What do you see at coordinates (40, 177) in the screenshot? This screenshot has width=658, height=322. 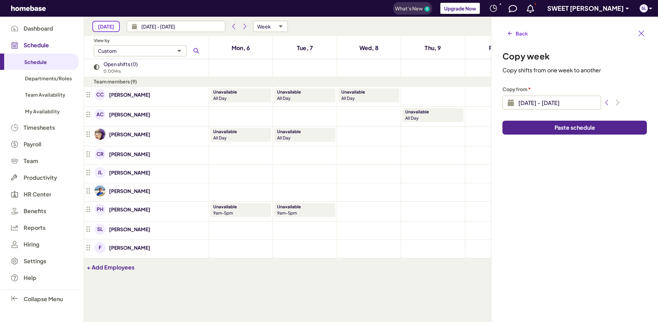 I see `span: Productivity` at bounding box center [40, 177].